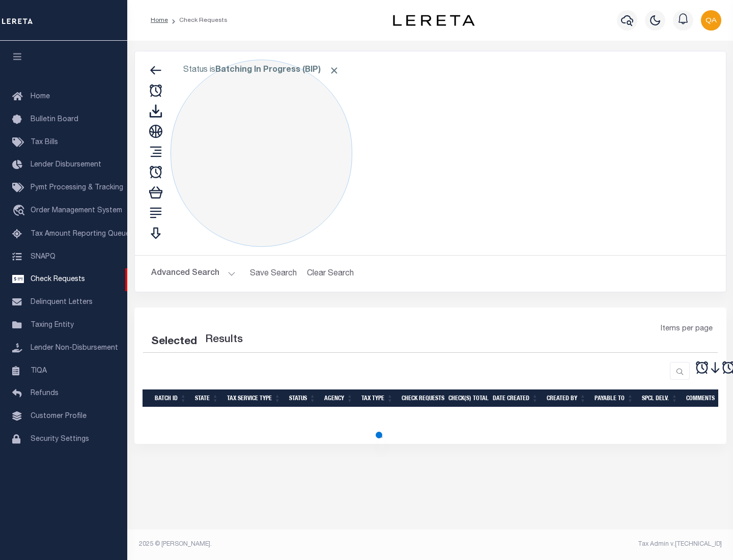 The height and width of the screenshot is (560, 733). Describe the element at coordinates (273, 273) in the screenshot. I see `button: Save Search` at that location.